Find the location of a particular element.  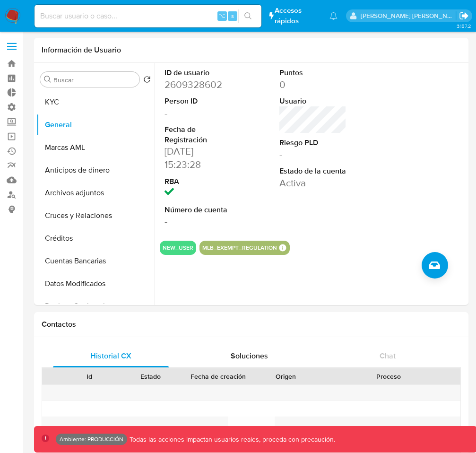

dd: 2609328602 is located at coordinates (198, 84).